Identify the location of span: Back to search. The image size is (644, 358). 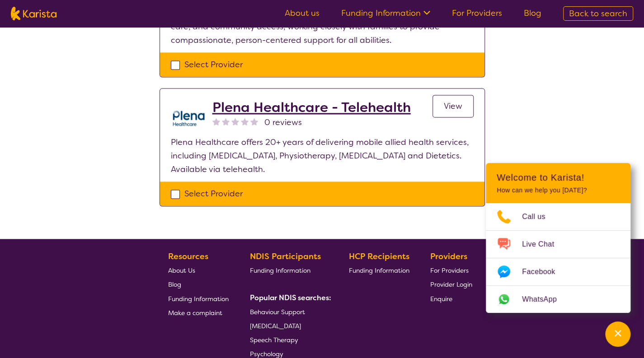
(598, 13).